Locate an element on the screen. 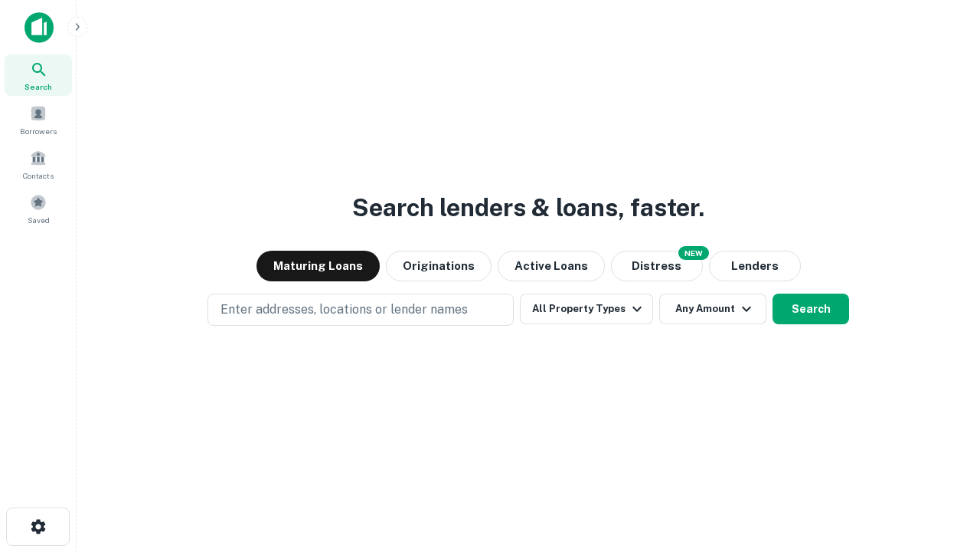 This screenshot has height=552, width=980. button: Search is located at coordinates (811, 309).